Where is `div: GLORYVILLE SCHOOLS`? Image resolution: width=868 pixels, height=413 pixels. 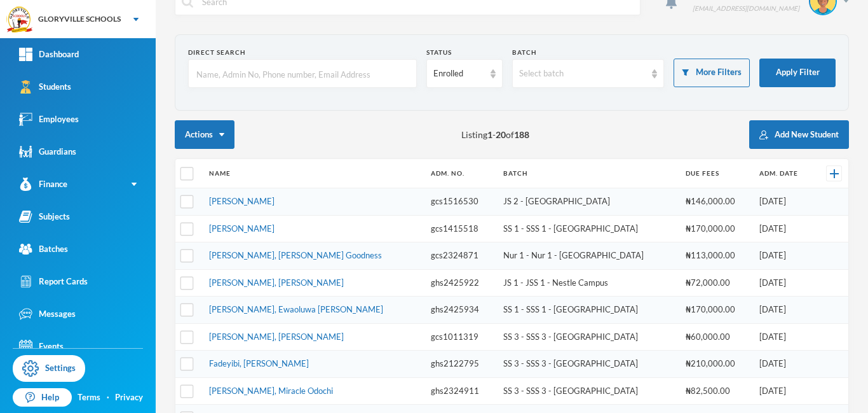 div: GLORYVILLE SCHOOLS is located at coordinates (80, 19).